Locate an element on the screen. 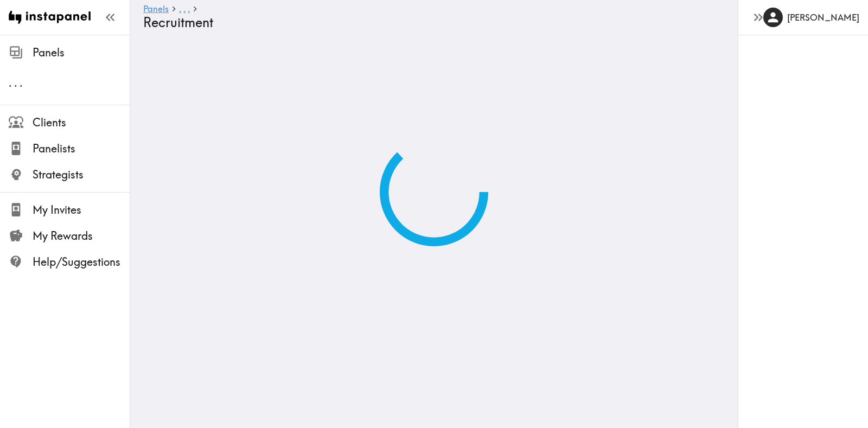 The height and width of the screenshot is (428, 868). span: Strategists is located at coordinates (81, 175).